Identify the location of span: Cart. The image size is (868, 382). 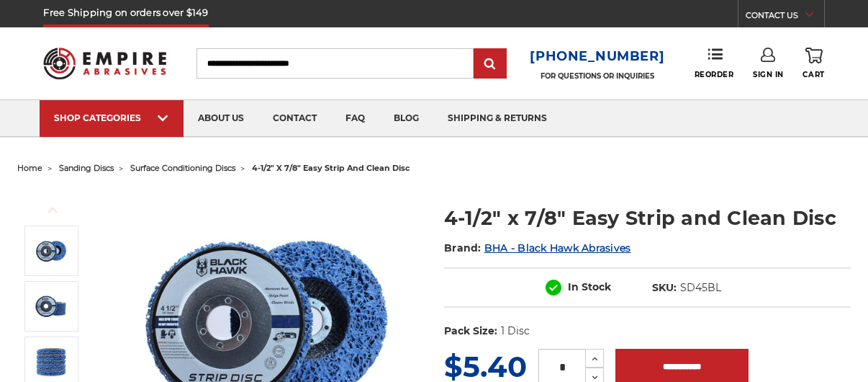
(814, 74).